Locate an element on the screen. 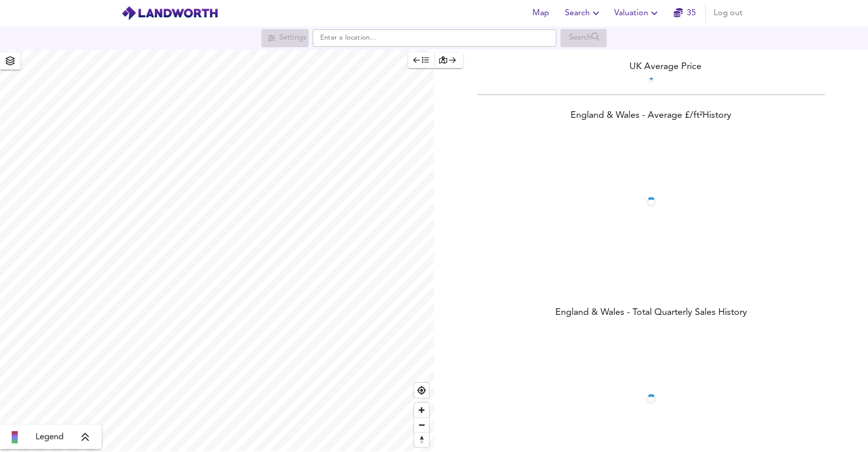  div: England & Wales - Average £/ ft² History is located at coordinates (650, 116).